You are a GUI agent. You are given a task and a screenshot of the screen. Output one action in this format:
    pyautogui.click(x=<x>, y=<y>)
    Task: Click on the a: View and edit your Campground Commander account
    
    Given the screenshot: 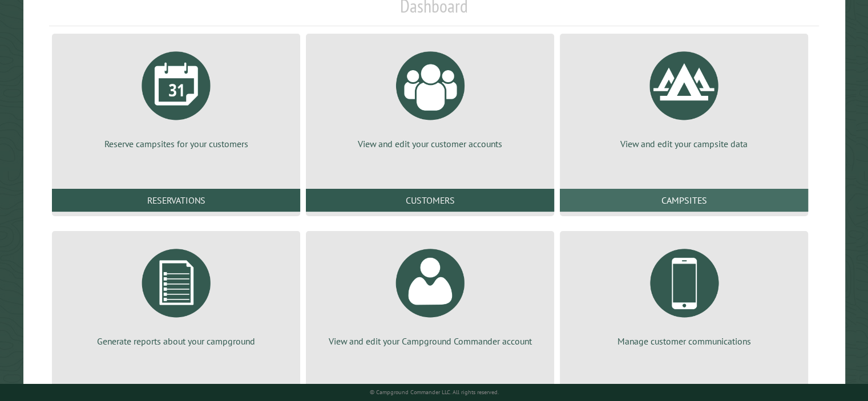 What is the action you would take?
    pyautogui.click(x=430, y=294)
    